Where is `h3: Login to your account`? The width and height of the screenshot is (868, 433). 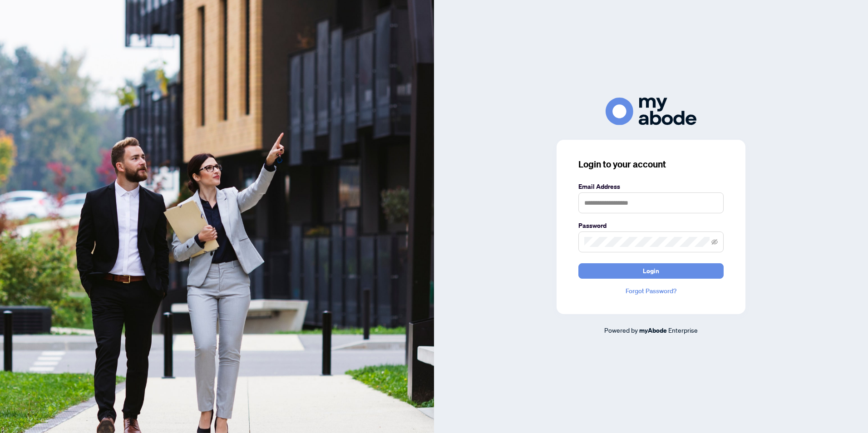 h3: Login to your account is located at coordinates (651, 164).